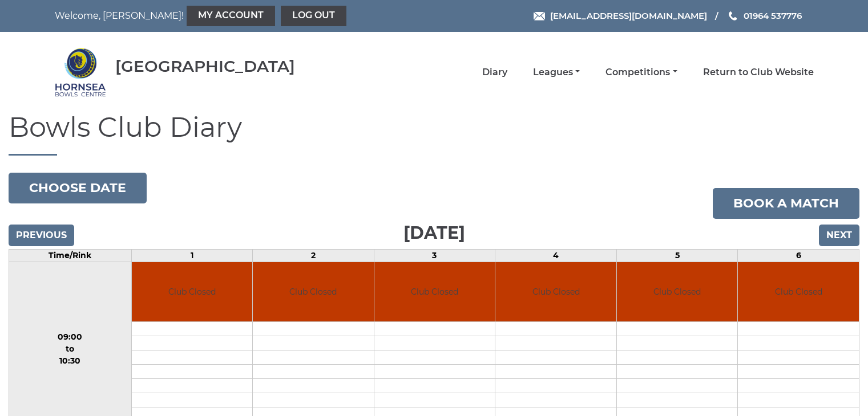  Describe the element at coordinates (556, 256) in the screenshot. I see `td: 4` at that location.